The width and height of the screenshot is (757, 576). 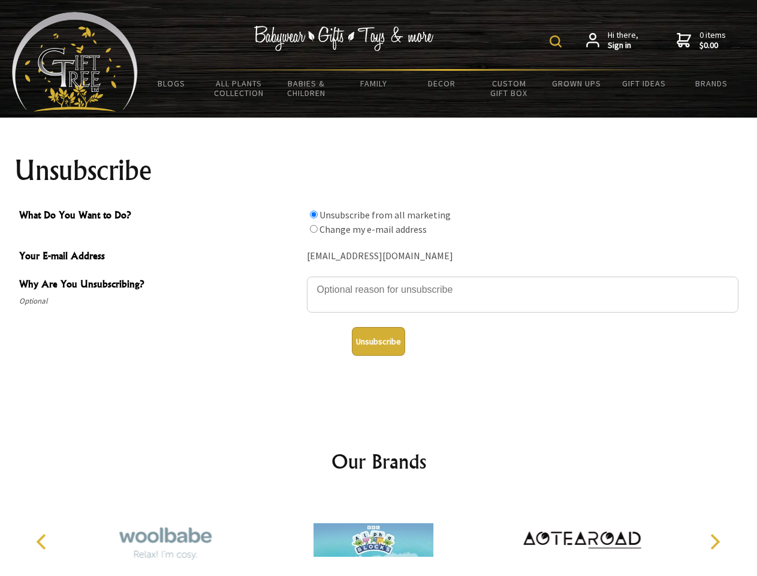 What do you see at coordinates (385, 215) in the screenshot?
I see `label: Unsubscribe from all marketing` at bounding box center [385, 215].